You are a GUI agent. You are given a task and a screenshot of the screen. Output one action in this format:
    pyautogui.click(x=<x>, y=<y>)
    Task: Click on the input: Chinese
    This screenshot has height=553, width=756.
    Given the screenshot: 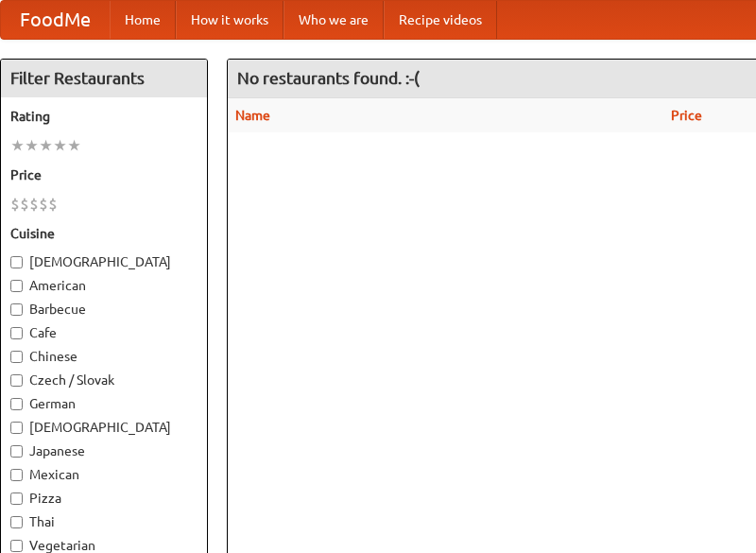 What is the action you would take?
    pyautogui.click(x=16, y=356)
    